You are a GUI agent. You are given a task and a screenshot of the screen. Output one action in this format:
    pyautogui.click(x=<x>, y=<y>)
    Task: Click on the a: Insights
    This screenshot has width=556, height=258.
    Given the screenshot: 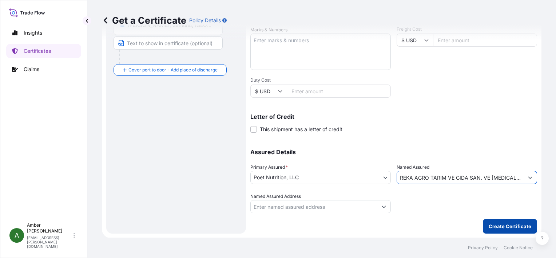 What is the action you would take?
    pyautogui.click(x=44, y=33)
    